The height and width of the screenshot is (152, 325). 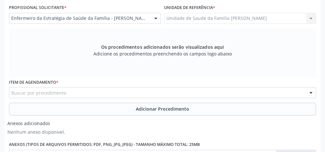 What do you see at coordinates (163, 109) in the screenshot?
I see `button: Adicionar Procedimento` at bounding box center [163, 109].